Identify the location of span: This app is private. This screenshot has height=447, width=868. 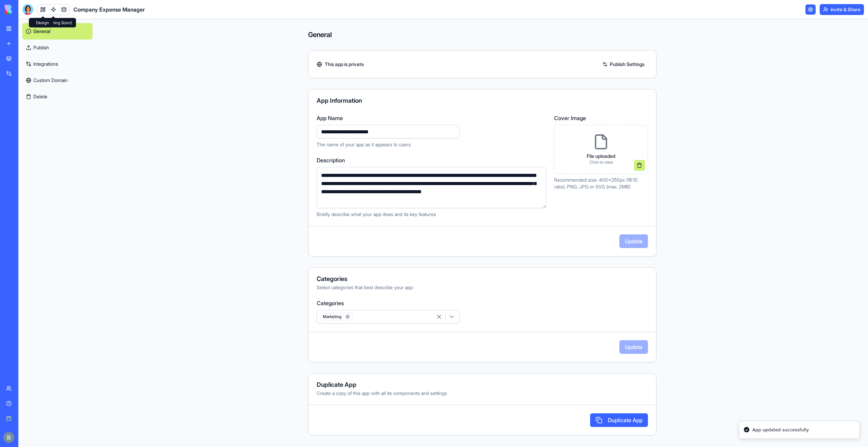
(344, 64).